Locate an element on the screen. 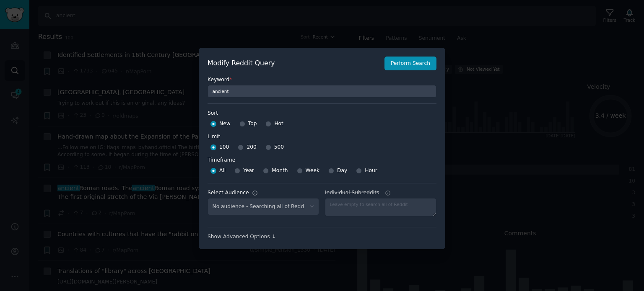  label: Individual Subreddits is located at coordinates (381, 193).